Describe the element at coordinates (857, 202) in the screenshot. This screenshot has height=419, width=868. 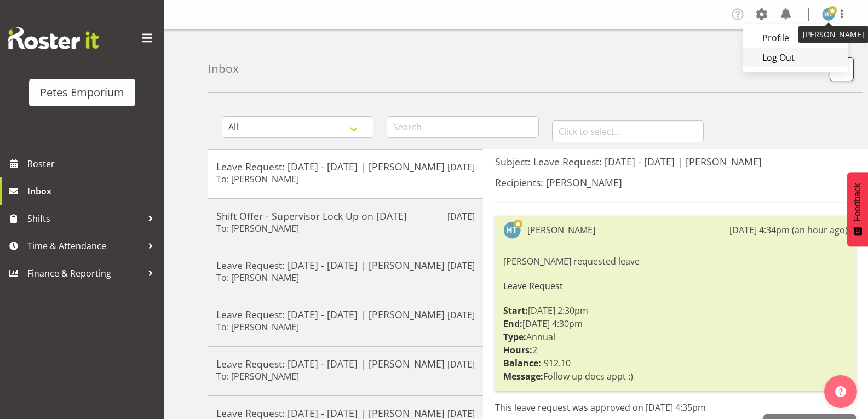
I see `span: Feedback` at that location.